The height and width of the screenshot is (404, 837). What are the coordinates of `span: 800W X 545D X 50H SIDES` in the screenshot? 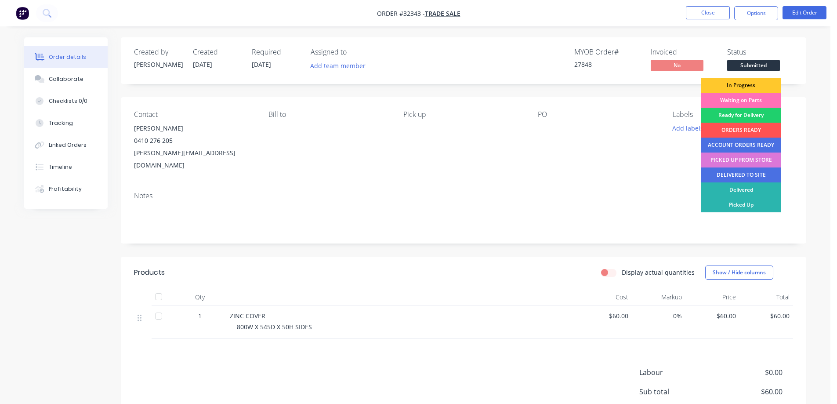 It's located at (274, 327).